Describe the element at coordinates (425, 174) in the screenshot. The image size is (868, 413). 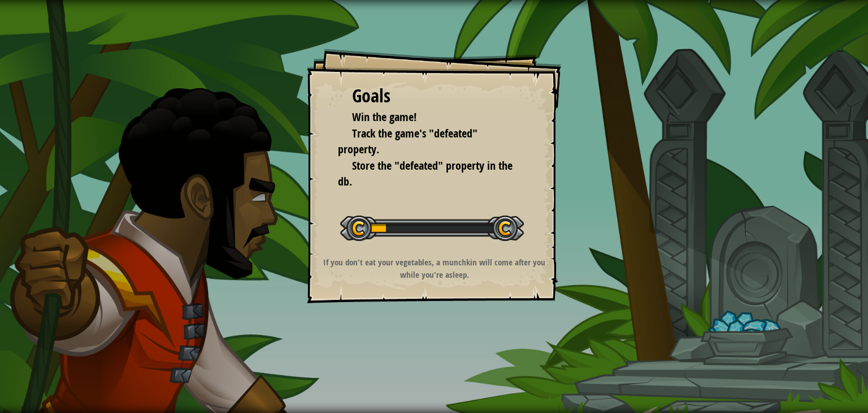
I see `span: Store the "defeated" property in the db.` at that location.